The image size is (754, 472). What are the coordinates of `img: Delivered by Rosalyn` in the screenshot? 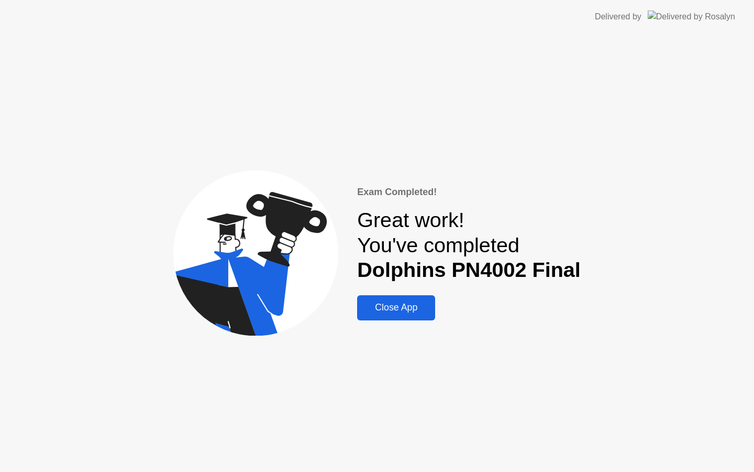 It's located at (692, 16).